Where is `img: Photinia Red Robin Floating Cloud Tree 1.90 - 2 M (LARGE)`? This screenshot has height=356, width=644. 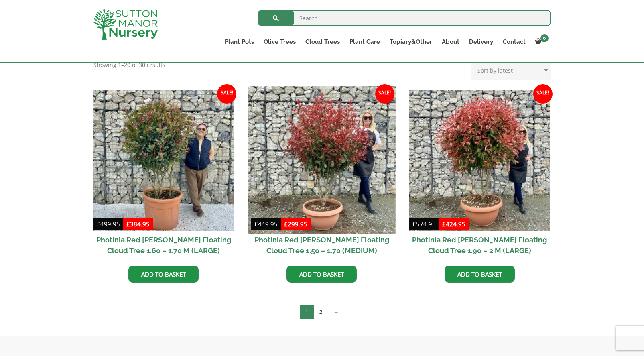
img: Photinia Red Robin Floating Cloud Tree 1.90 - 2 M (LARGE) is located at coordinates (479, 160).